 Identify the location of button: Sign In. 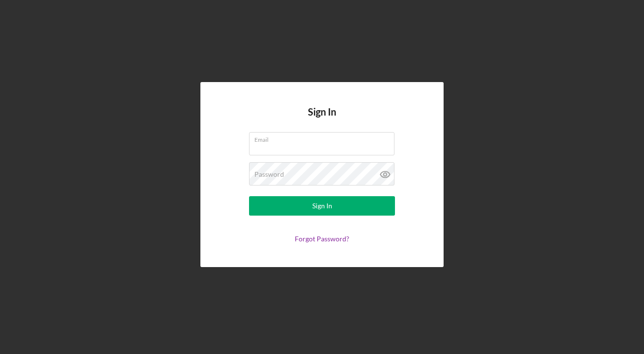
(322, 207).